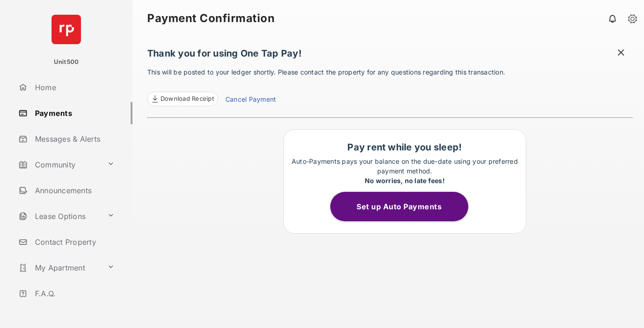 The width and height of the screenshot is (644, 328). I want to click on span: Download Receipt, so click(187, 99).